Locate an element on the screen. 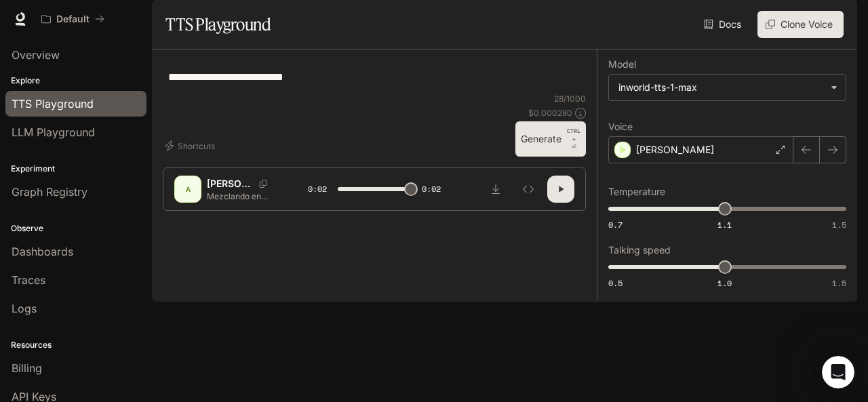 The width and height of the screenshot is (868, 402). button: All workspaces is located at coordinates (72, 19).